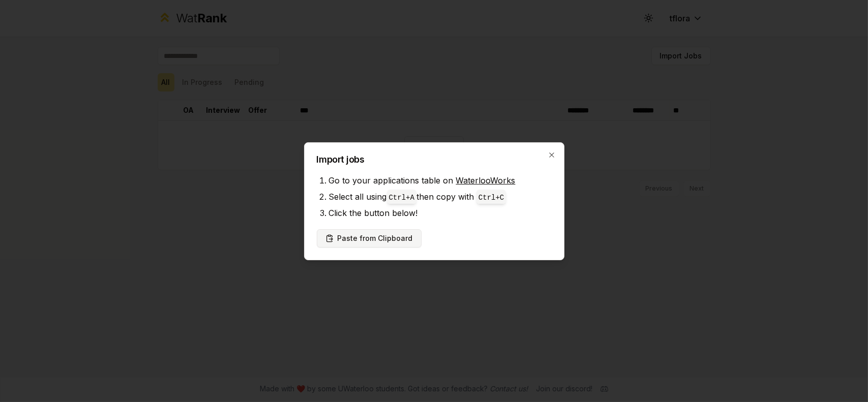  Describe the element at coordinates (491, 198) in the screenshot. I see `code: Ctrl+ C` at that location.